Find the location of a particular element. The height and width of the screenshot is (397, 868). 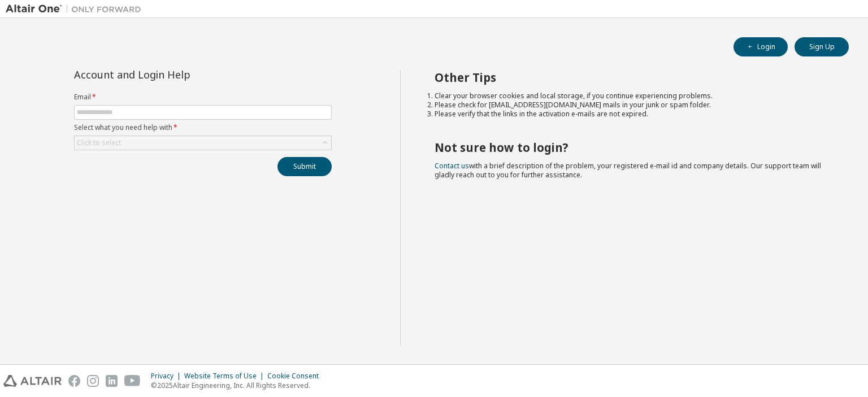

span: with a brief description of the problem, your registered e-mail id and company details. Our suppo... is located at coordinates (628, 170).